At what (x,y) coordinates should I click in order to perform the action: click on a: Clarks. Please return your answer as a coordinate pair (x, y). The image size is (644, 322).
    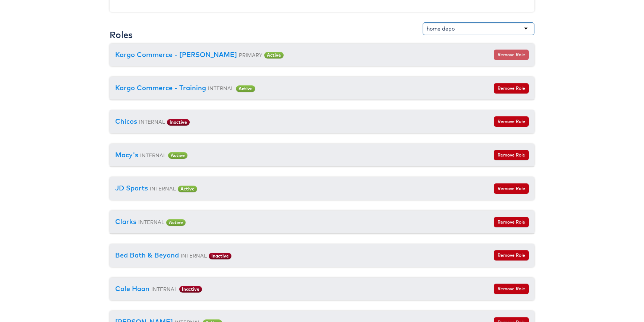
    Looking at the image, I should click on (125, 222).